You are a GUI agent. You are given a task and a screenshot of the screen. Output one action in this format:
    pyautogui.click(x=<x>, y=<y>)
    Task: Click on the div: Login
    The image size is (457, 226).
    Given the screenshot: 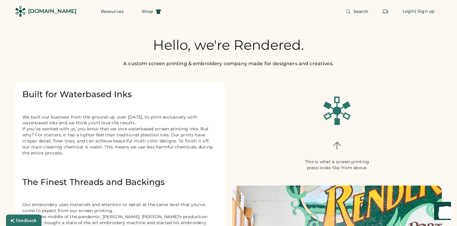 What is the action you would take?
    pyautogui.click(x=409, y=11)
    